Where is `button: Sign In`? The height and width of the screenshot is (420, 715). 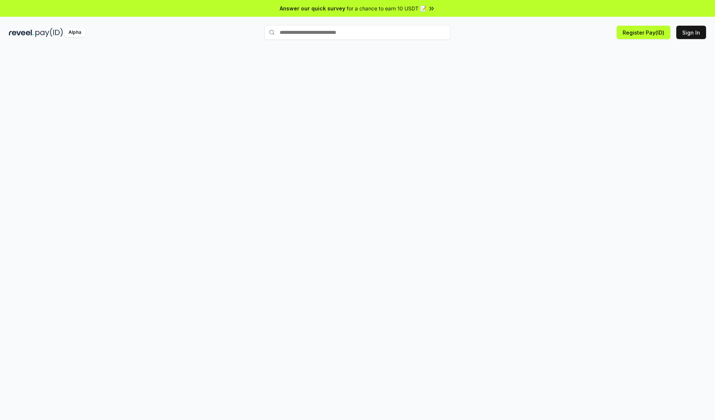 button: Sign In is located at coordinates (691, 32).